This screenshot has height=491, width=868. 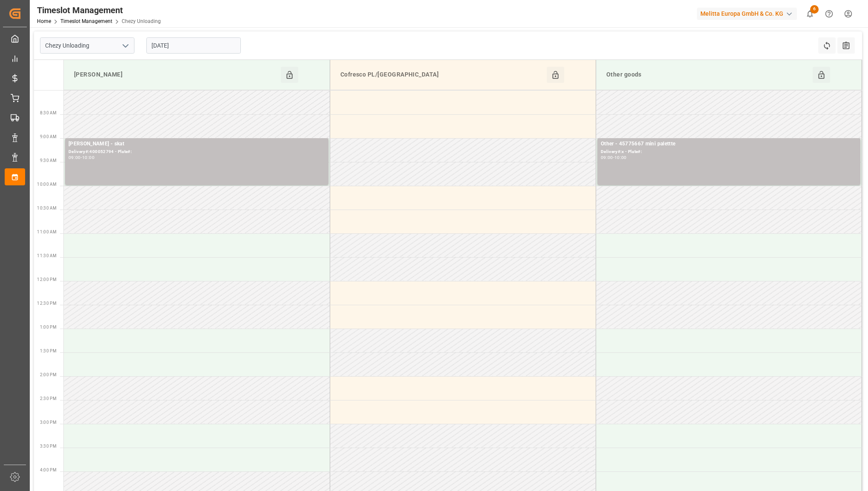 I want to click on span: 12:00 PM, so click(x=47, y=280).